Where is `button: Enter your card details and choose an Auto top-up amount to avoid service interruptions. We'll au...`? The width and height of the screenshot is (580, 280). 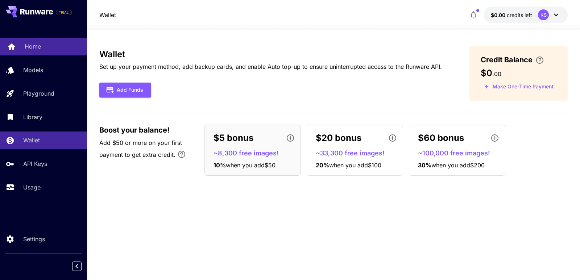
button: Enter your card details and choose an Auto top-up amount to avoid service interruptions. We'll au... is located at coordinates (540, 60).